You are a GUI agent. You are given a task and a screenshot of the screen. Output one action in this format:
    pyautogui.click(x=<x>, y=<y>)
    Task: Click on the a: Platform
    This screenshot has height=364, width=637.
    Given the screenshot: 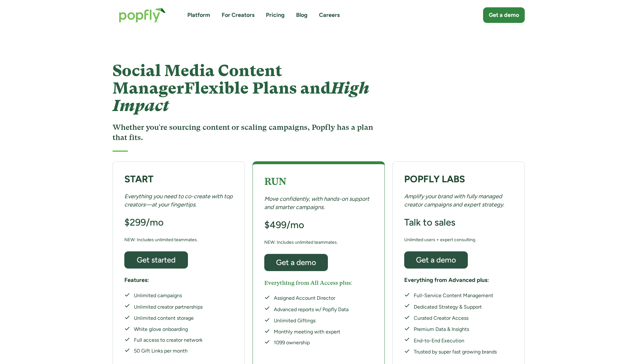 What is the action you would take?
    pyautogui.click(x=199, y=15)
    